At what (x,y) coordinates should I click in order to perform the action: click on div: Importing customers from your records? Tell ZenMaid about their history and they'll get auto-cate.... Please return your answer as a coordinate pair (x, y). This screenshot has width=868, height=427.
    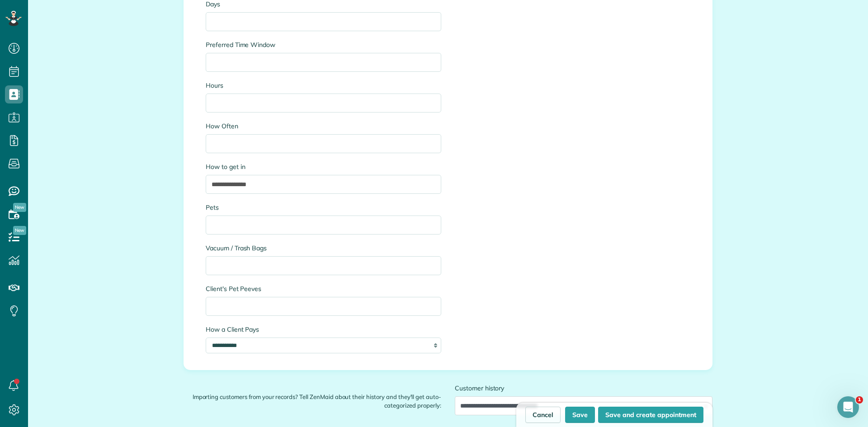
    Looking at the image, I should click on (312, 396).